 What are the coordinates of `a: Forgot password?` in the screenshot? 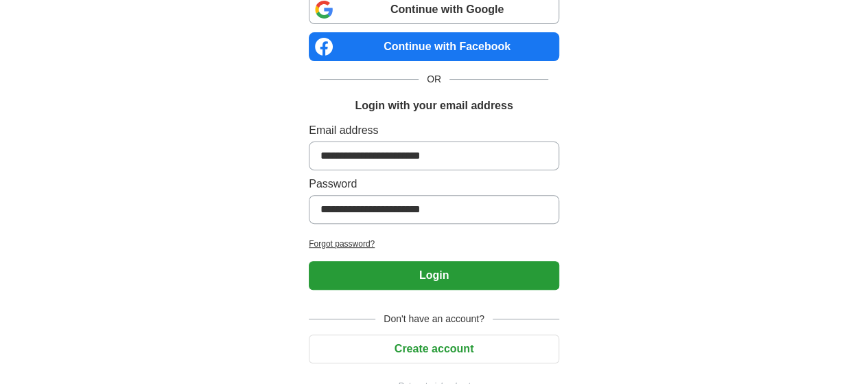 It's located at (434, 244).